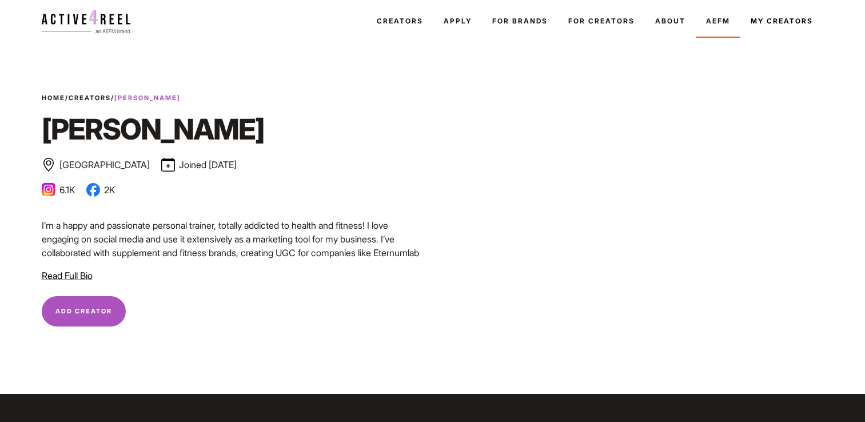 The height and width of the screenshot is (422, 865). I want to click on img: a4r-logo.svg, so click(86, 22).